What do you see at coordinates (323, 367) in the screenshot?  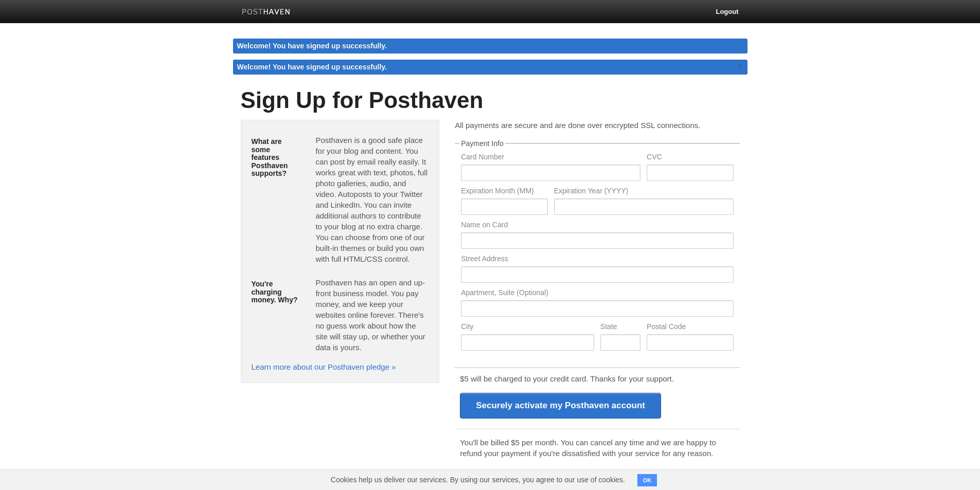 I see `a: Learn more about our Posthaven pledge »` at bounding box center [323, 367].